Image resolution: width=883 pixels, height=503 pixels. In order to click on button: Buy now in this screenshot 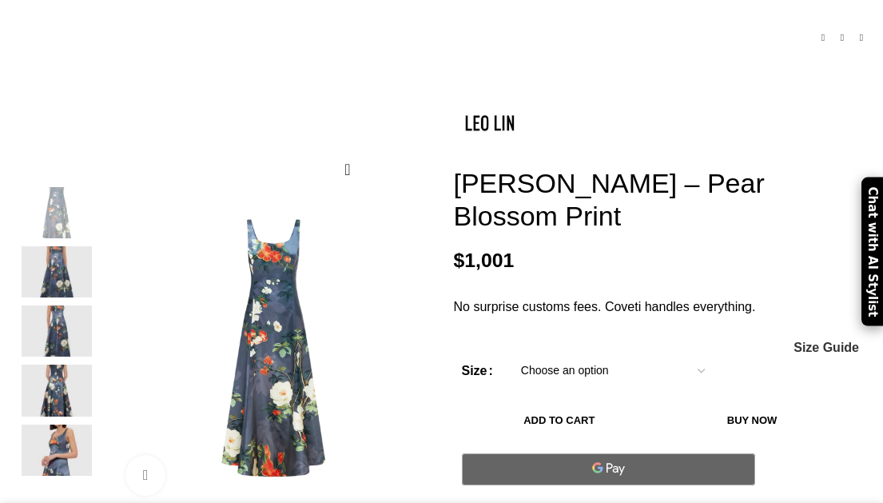, I will do `click(752, 420)`.